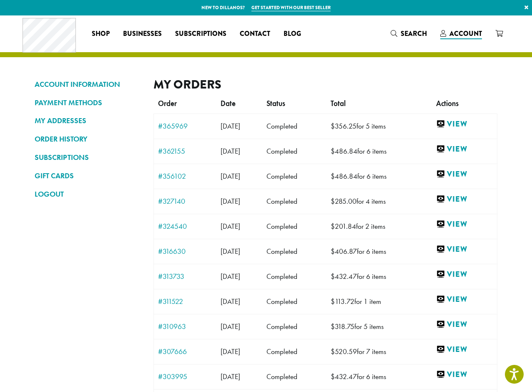  What do you see at coordinates (343, 326) in the screenshot?
I see `span: 318.75` at bounding box center [343, 326].